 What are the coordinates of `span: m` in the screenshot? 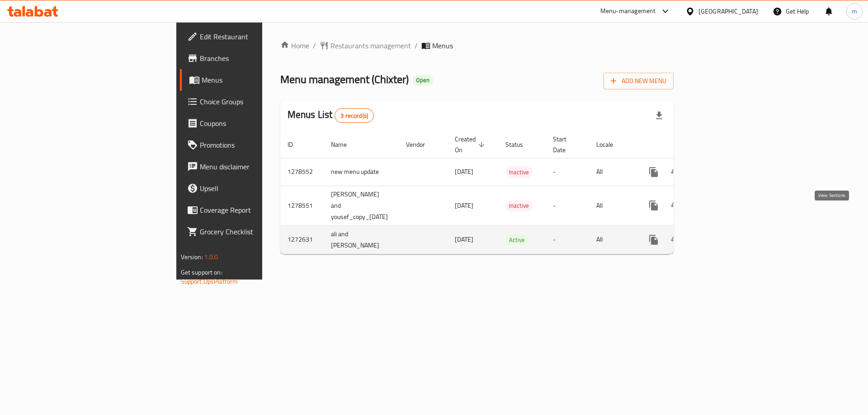 It's located at (854, 11).